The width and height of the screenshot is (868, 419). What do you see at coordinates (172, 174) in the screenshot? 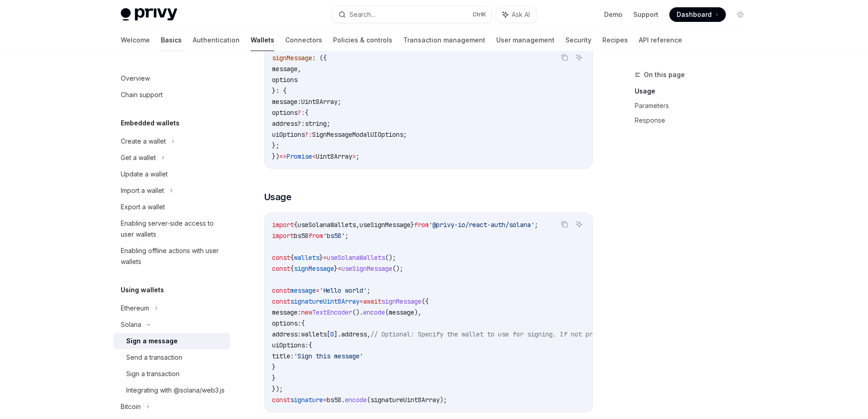
I see `a: Update a wallet` at bounding box center [172, 174].